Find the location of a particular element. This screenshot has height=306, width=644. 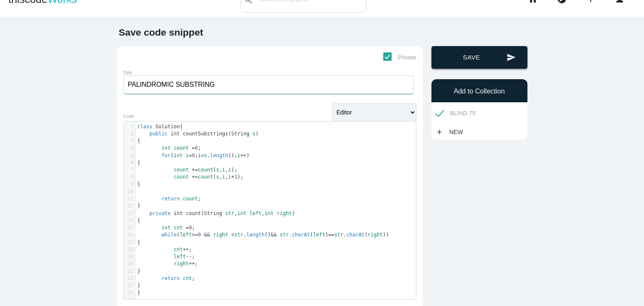

span: private is located at coordinates (160, 213).